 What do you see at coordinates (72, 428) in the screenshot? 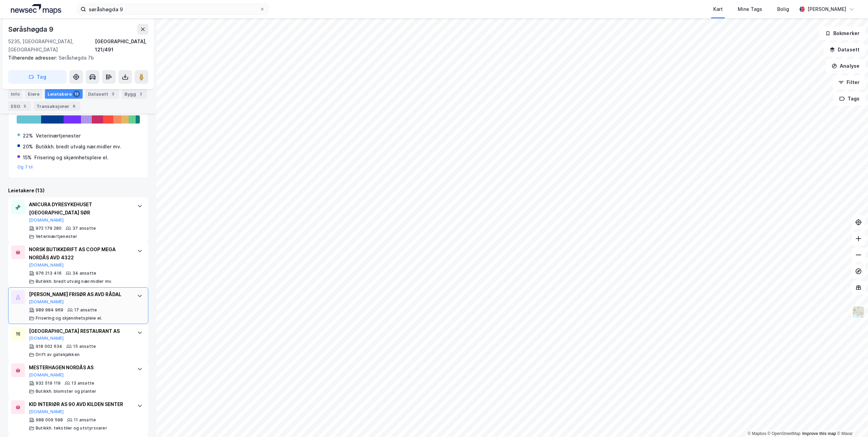
I see `div: Butikkh. tekstiler og utstyrsvarer` at bounding box center [72, 428].